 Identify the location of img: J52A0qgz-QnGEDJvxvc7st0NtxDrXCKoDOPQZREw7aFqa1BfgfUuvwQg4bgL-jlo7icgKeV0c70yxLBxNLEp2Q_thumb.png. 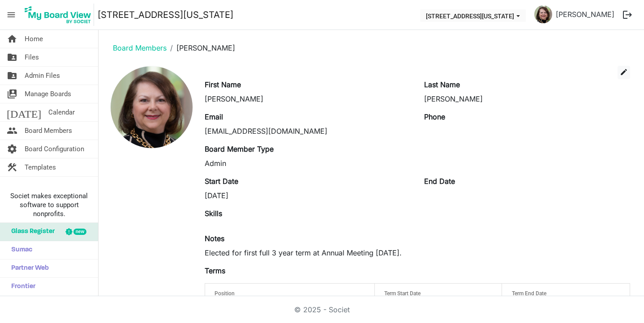
(543, 14).